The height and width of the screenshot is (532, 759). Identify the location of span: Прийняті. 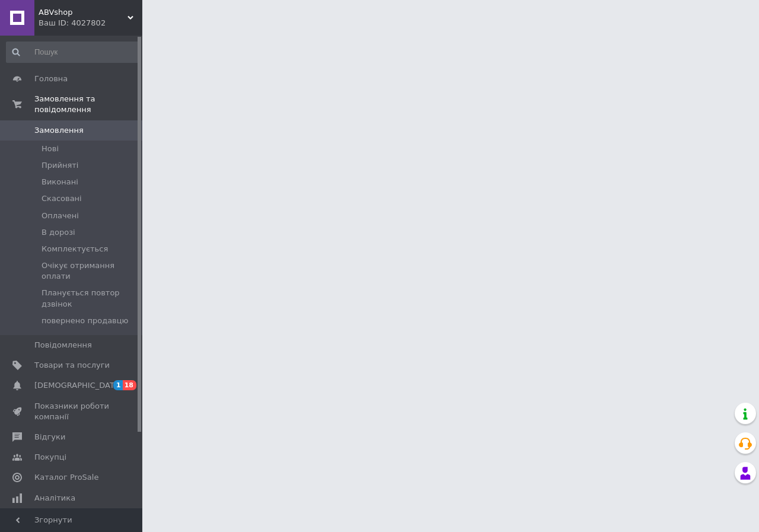
(60, 166).